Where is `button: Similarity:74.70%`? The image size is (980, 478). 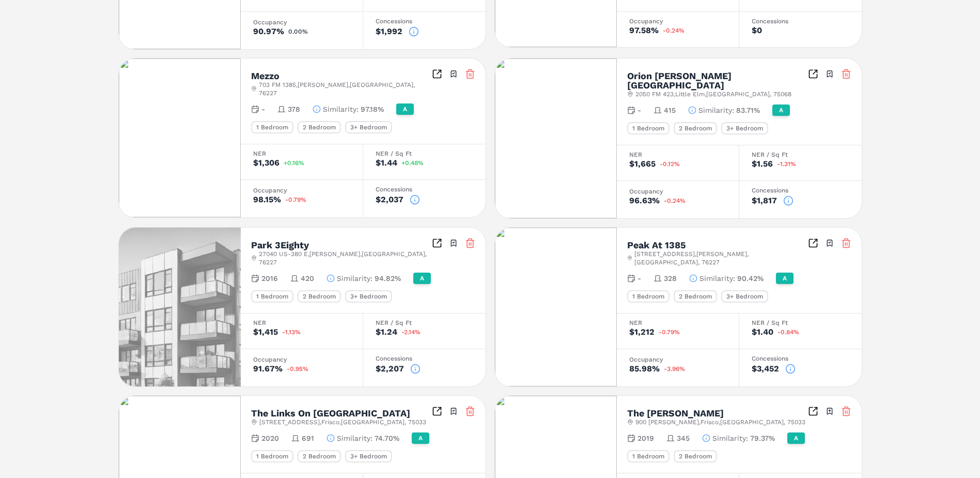
button: Similarity:74.70% is located at coordinates (363, 438).